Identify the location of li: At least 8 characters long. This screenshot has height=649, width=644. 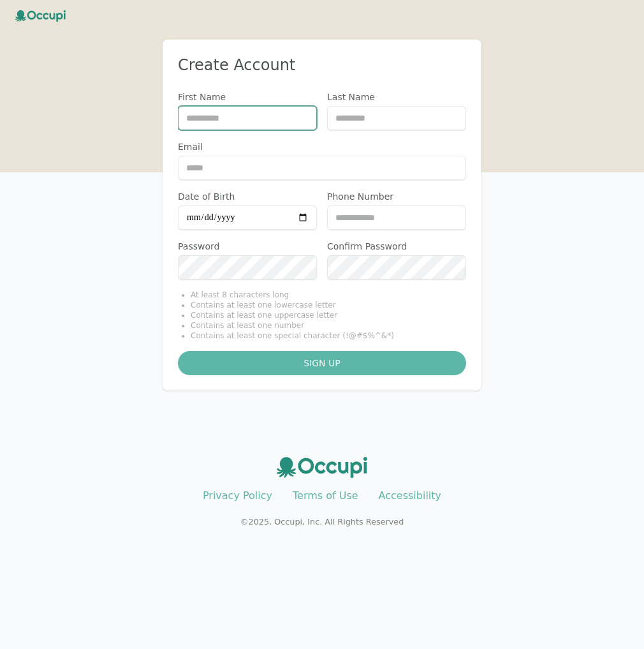
(328, 295).